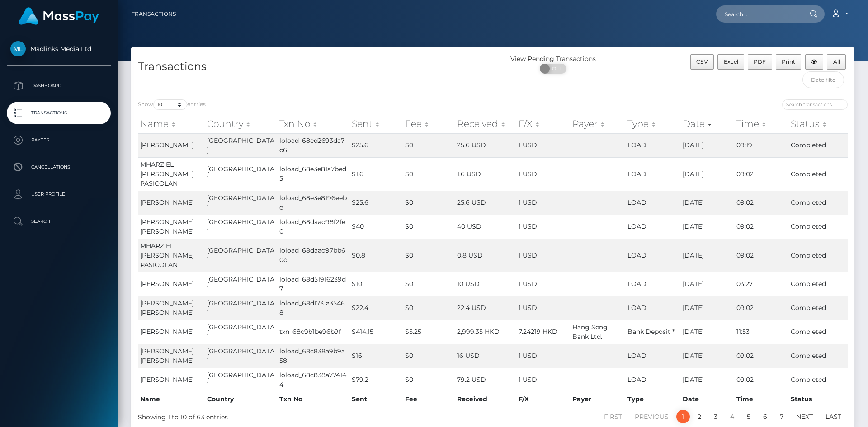 The image size is (868, 427). What do you see at coordinates (376, 203) in the screenshot?
I see `td: $25.6` at bounding box center [376, 203].